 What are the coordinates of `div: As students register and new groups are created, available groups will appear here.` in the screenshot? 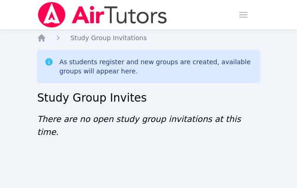 It's located at (156, 67).